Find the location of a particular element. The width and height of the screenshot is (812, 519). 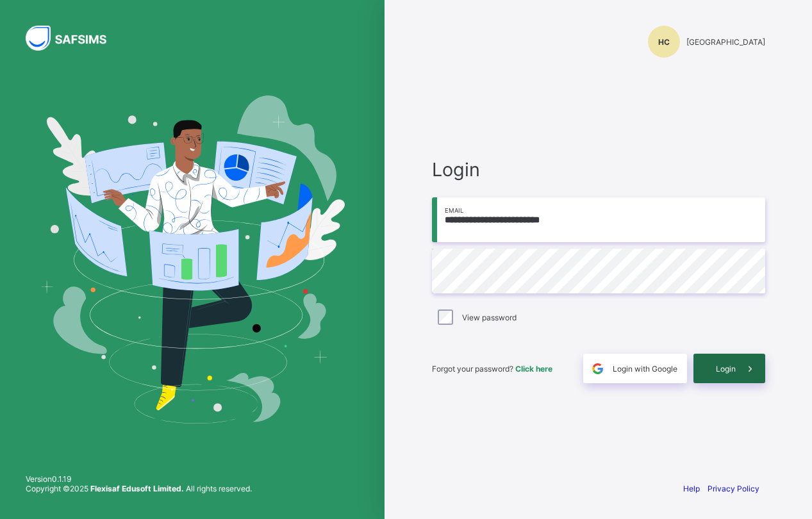

span: Copyright © 2025 All rights reserved. is located at coordinates (139, 488).